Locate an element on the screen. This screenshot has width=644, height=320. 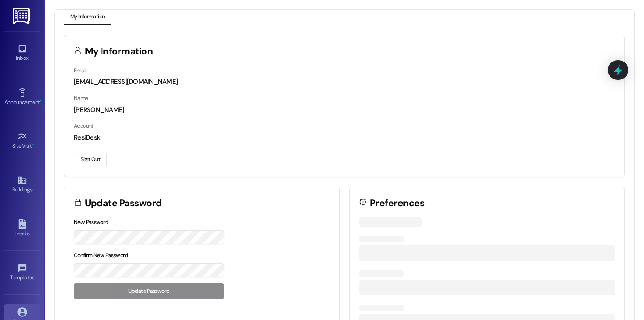
img: ResiDesk Logo is located at coordinates (22, 16).